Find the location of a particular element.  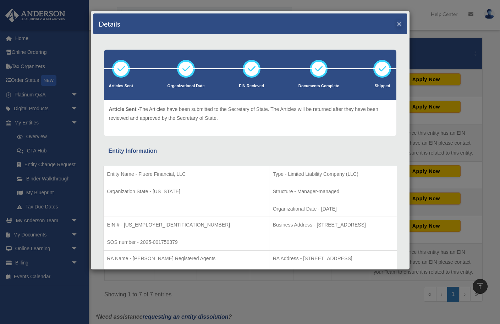

p: The Articles have been submitted to the Secretary of State. The Articles will be returned after t... is located at coordinates (250, 114).